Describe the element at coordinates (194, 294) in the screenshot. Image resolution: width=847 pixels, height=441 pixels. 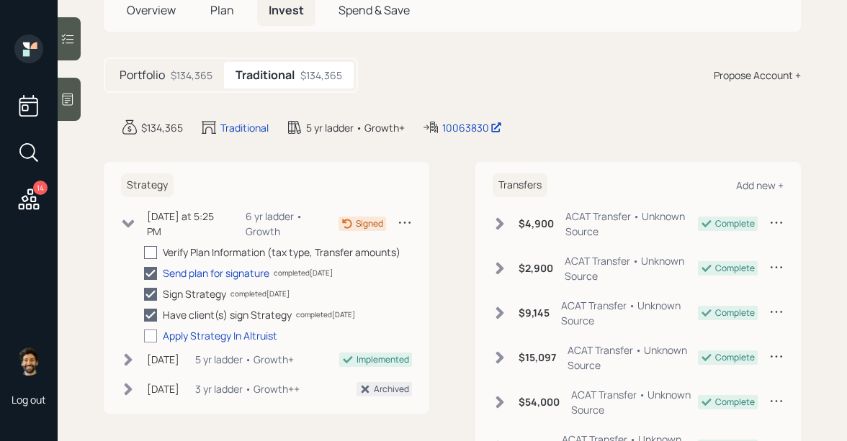
I see `div: Sign Strategy` at that location.